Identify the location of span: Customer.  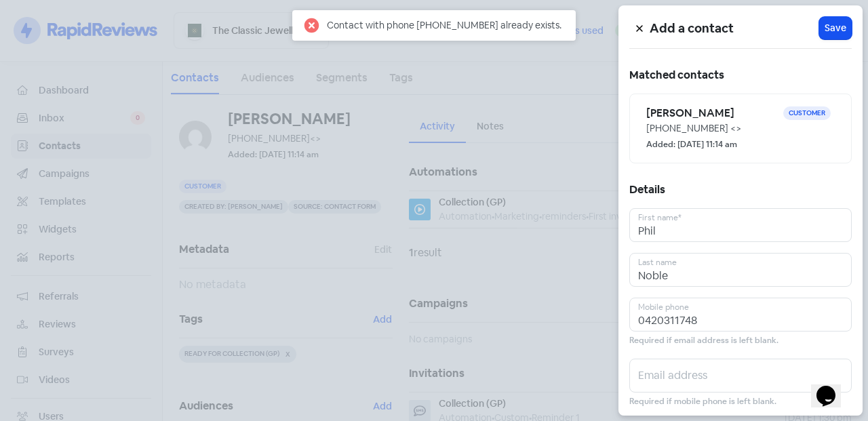
(806, 113).